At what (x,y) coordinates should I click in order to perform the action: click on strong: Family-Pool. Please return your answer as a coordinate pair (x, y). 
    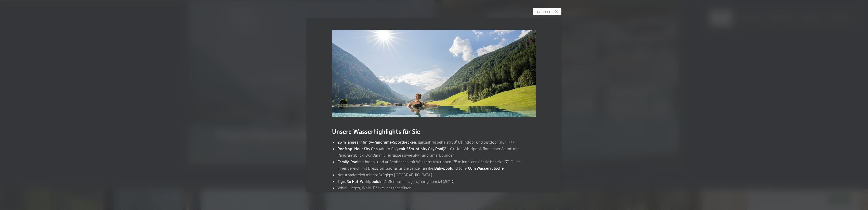
    Looking at the image, I should click on (348, 161).